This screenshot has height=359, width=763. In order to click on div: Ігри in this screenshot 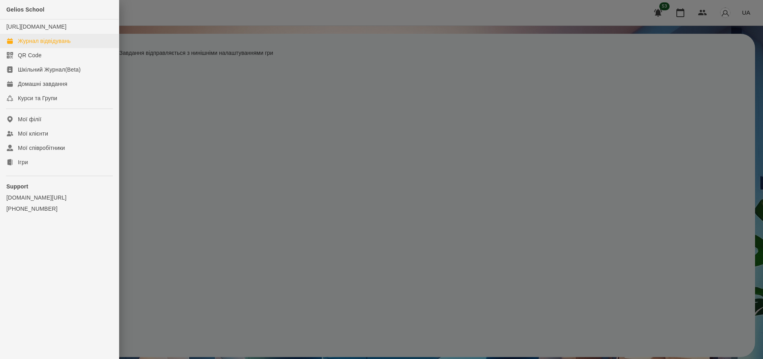, I will do `click(23, 162)`.